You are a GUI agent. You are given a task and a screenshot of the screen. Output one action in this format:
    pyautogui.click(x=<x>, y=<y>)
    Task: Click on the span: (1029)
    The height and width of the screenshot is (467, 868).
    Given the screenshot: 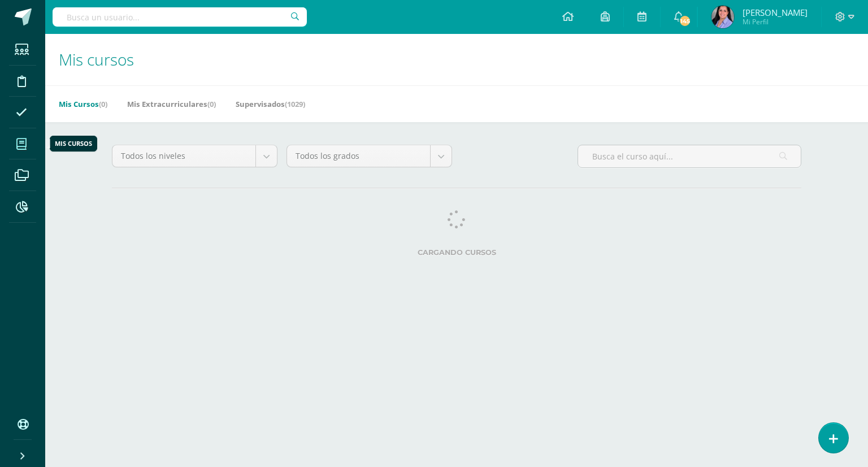 What is the action you would take?
    pyautogui.click(x=295, y=104)
    